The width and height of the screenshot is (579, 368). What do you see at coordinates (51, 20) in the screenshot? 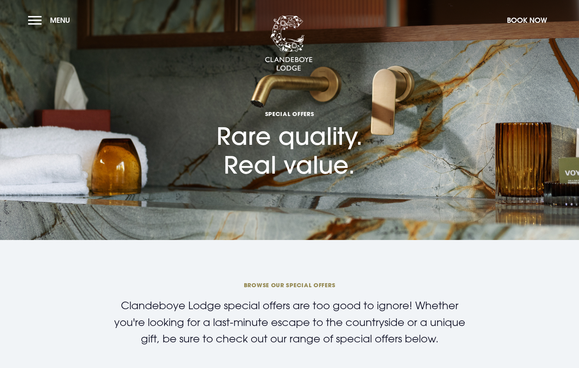
I see `button: Menu` at bounding box center [51, 20].